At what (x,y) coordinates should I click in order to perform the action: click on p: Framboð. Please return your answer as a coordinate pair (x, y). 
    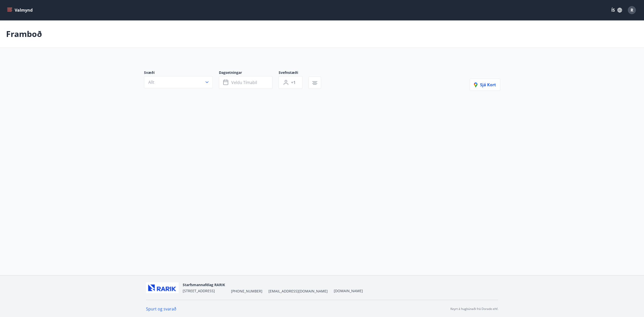
    Looking at the image, I should click on (24, 34).